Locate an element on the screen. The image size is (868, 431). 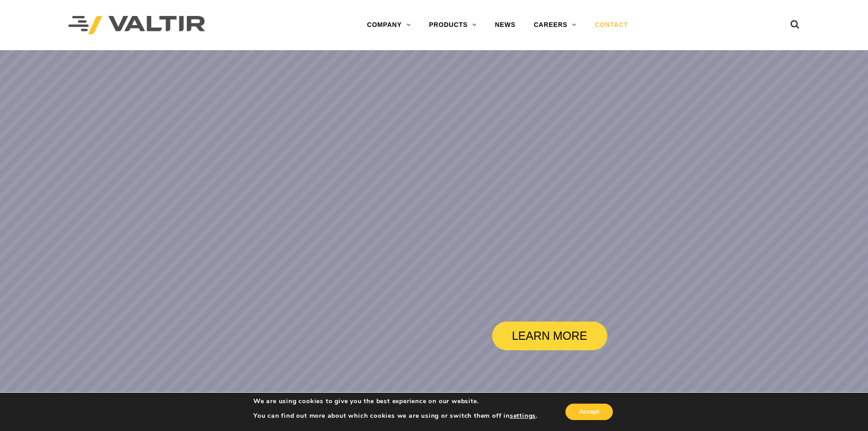
a: NEWS is located at coordinates (505, 25).